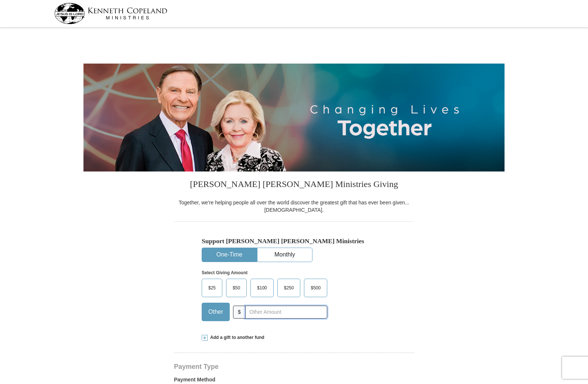 This screenshot has width=588, height=384. What do you see at coordinates (289, 288) in the screenshot?
I see `span: $250` at bounding box center [289, 288].